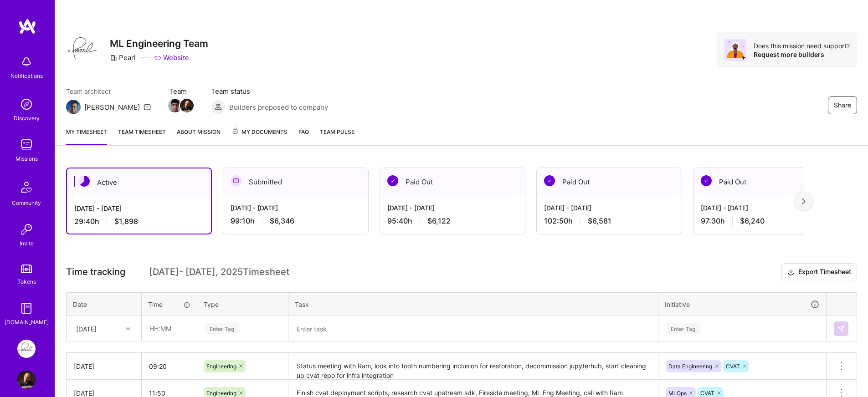  I want to click on div: Request more builders, so click(802, 54).